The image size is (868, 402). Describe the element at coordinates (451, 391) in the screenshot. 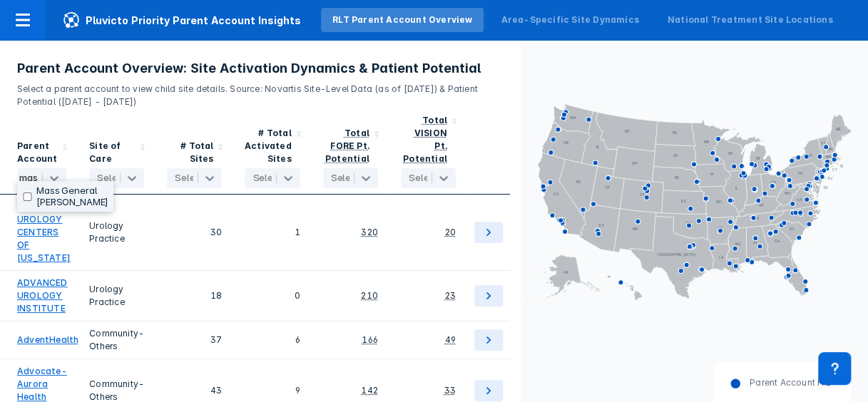

I see `div: 33` at that location.